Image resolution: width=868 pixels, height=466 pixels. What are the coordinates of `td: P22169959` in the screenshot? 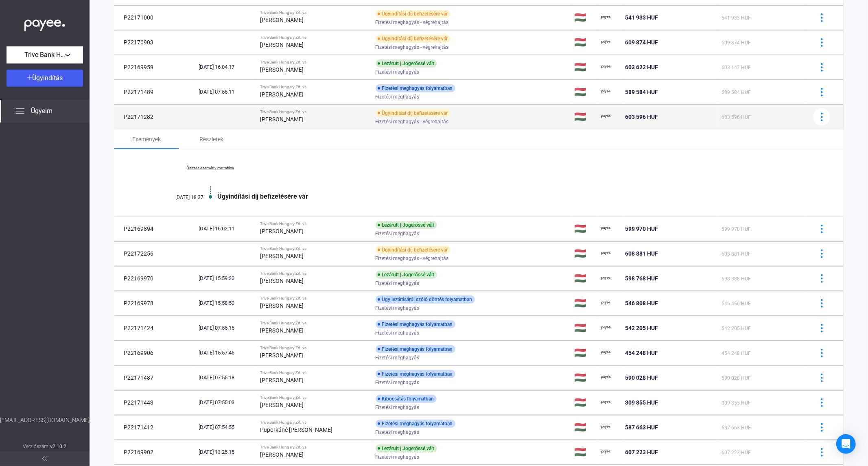 It's located at (155, 67).